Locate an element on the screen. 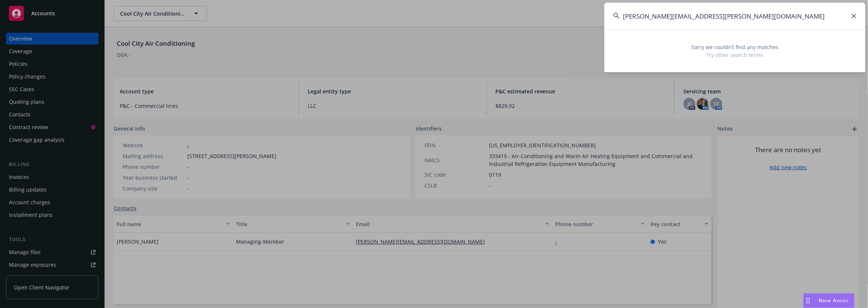 The width and height of the screenshot is (868, 308). button: Nova Assist is located at coordinates (829, 301).